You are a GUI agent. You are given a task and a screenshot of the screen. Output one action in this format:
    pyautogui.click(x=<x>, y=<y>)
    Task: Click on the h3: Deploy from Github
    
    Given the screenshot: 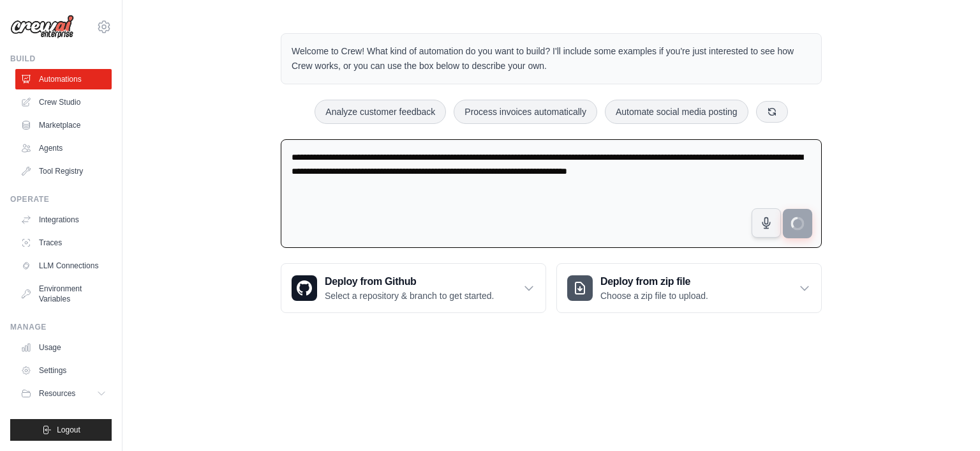 What is the action you would take?
    pyautogui.click(x=409, y=282)
    